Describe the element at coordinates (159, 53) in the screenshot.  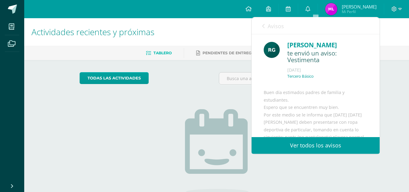
I see `a: Tablero` at that location.